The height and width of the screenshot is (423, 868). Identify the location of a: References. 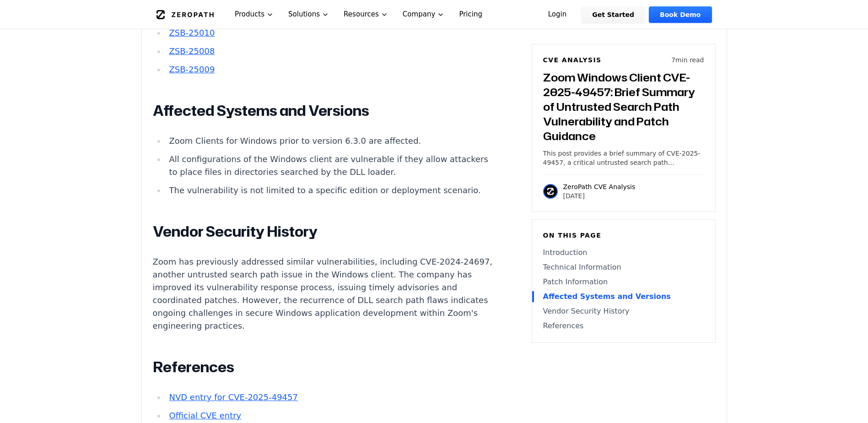
(624, 326).